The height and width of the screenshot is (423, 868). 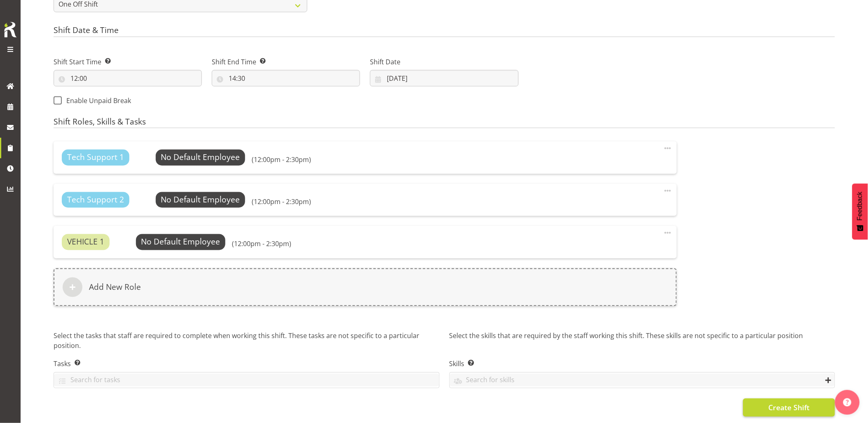 I want to click on label: Tasks, so click(x=246, y=364).